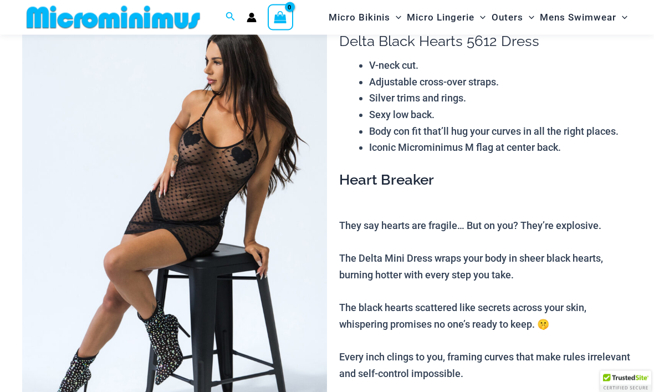 Image resolution: width=654 pixels, height=392 pixels. Describe the element at coordinates (584, 17) in the screenshot. I see `a: Mens SwimwearMenu ToggleMenu Toggle` at that location.